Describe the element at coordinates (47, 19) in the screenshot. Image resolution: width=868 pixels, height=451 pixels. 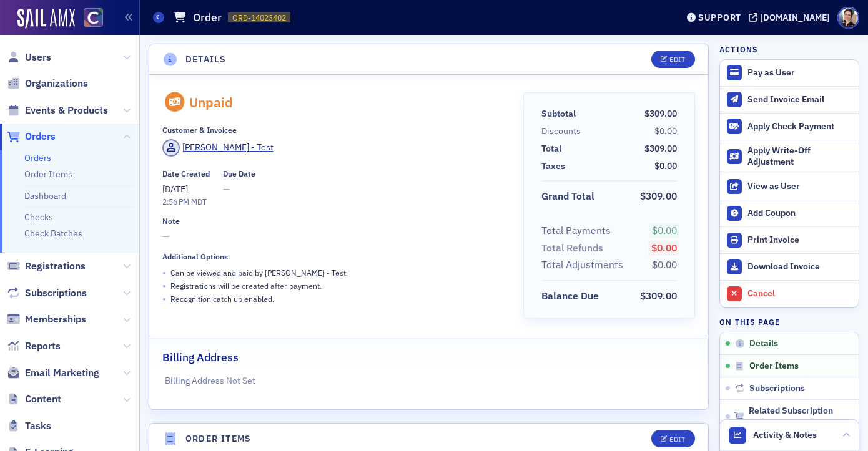
I see `a: SailAMX` at that location.